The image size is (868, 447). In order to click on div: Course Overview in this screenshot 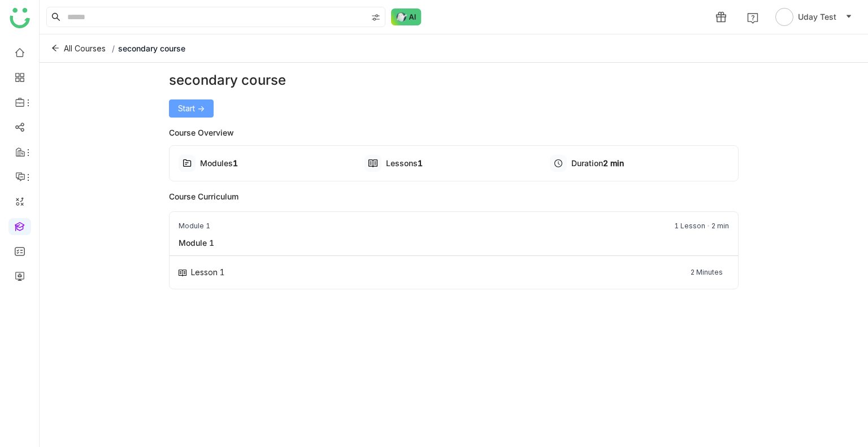, I will do `click(454, 132)`.